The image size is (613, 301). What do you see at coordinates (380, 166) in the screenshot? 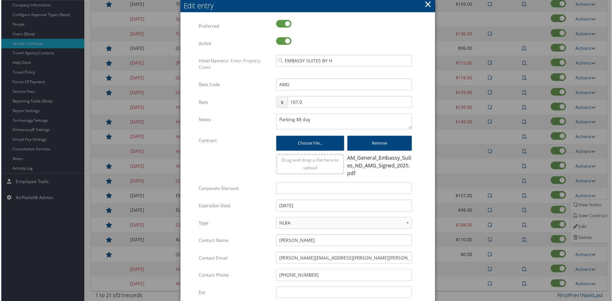
I see `div: AM_General_Embassy_Suites_ND_AMG_Signed_2025.pdf` at bounding box center [380, 166].